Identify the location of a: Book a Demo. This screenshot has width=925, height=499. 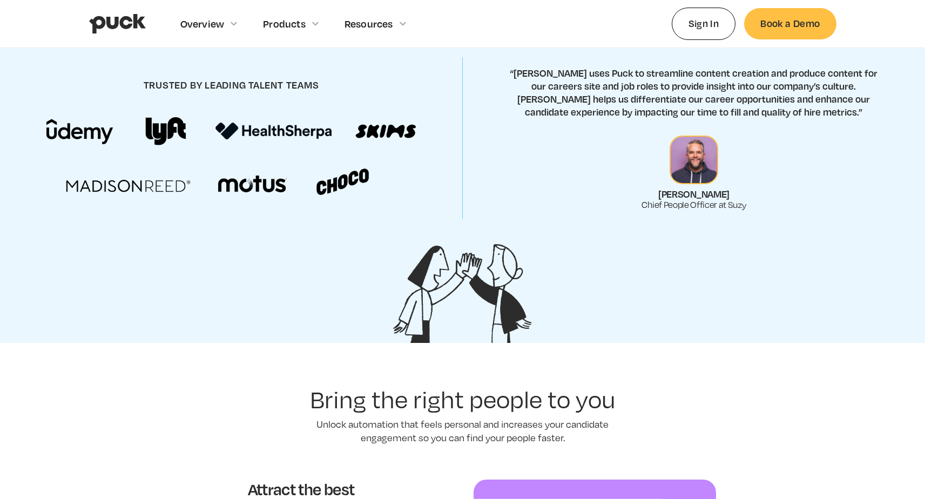
(790, 23).